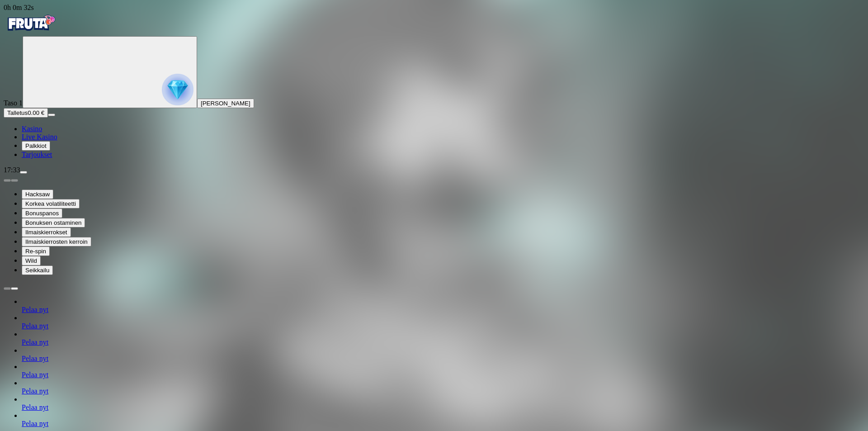 The image size is (868, 431). What do you see at coordinates (26, 113) in the screenshot?
I see `button: Talletusplus icon0.00 €` at bounding box center [26, 113].